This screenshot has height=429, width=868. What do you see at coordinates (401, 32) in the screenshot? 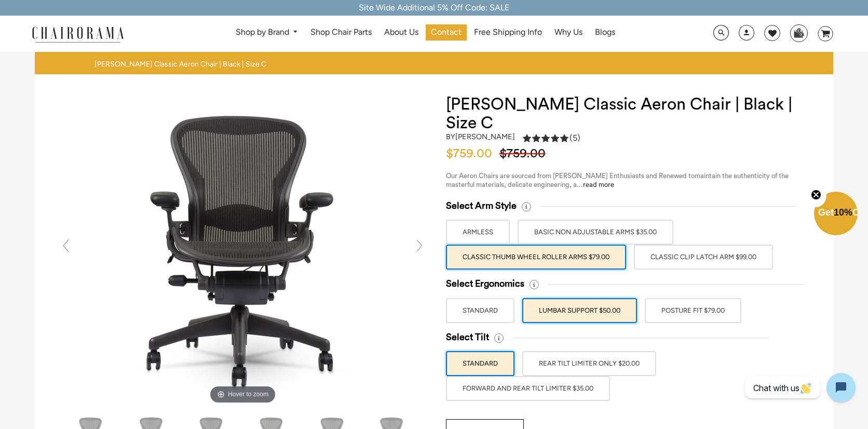
I see `span: About Us` at bounding box center [401, 32].